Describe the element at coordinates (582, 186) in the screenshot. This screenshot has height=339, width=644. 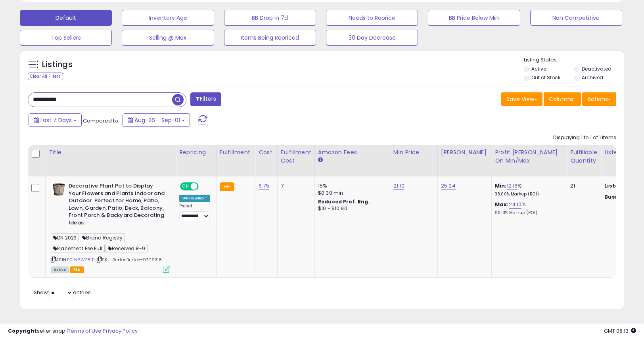
I see `div: 21` at that location.